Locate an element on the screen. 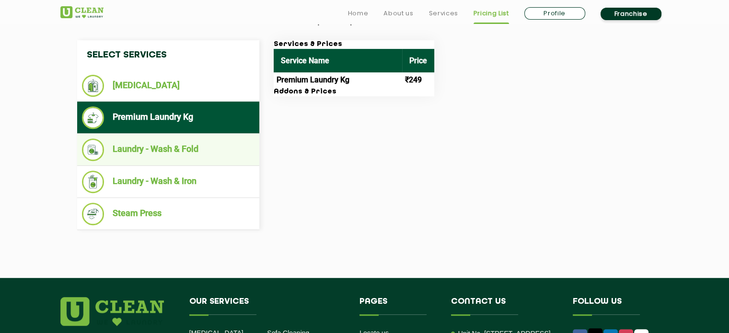 This screenshot has height=333, width=729. img: Premium Laundry Kg is located at coordinates (93, 117).